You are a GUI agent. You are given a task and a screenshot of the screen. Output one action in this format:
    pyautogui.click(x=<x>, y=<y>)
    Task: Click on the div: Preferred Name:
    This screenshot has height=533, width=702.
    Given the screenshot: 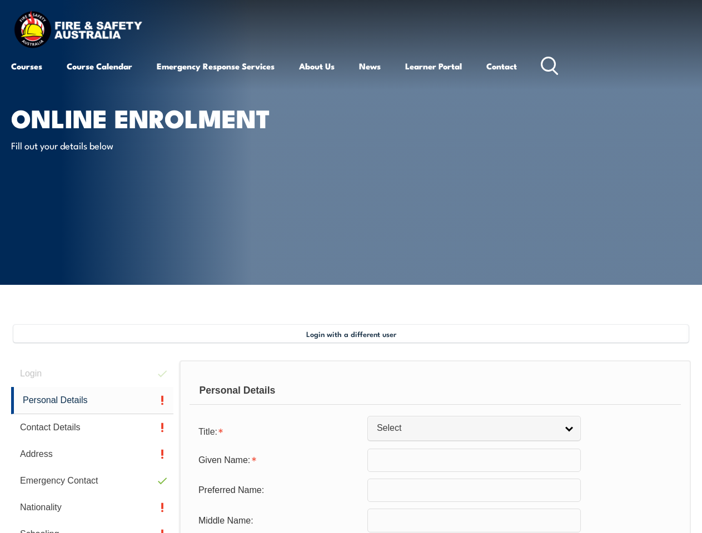 What is the action you would take?
    pyautogui.click(x=278, y=491)
    